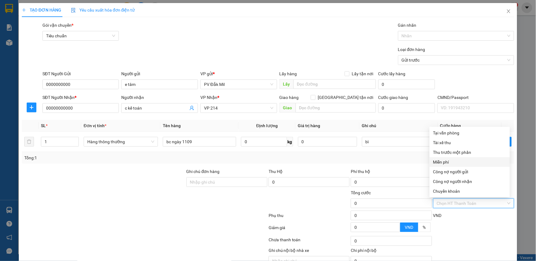  I want to click on div: Tổng: 1, so click(115, 158).